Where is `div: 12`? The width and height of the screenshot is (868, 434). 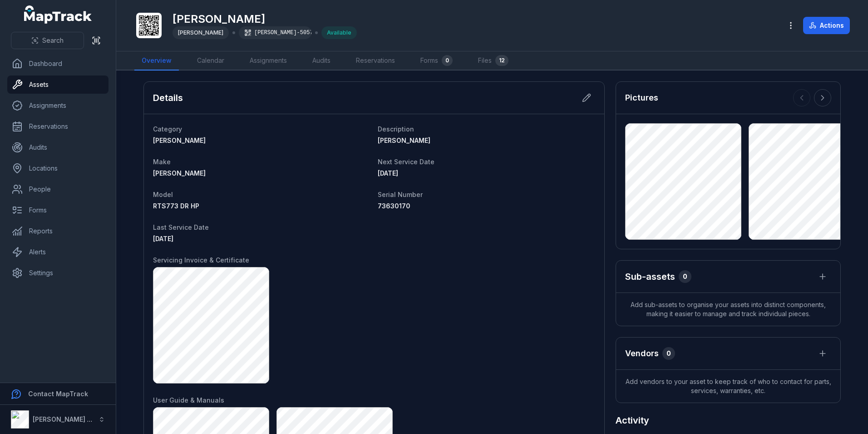 div: 12 is located at coordinates (502, 60).